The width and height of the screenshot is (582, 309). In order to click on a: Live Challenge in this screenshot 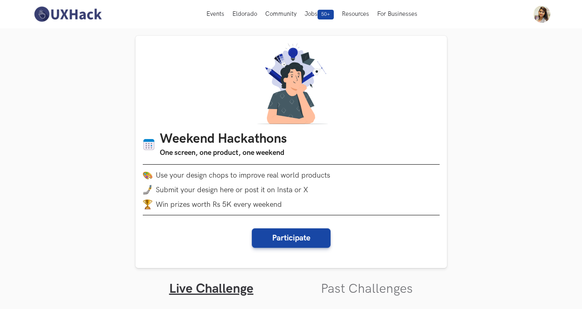, I will do `click(211, 289)`.